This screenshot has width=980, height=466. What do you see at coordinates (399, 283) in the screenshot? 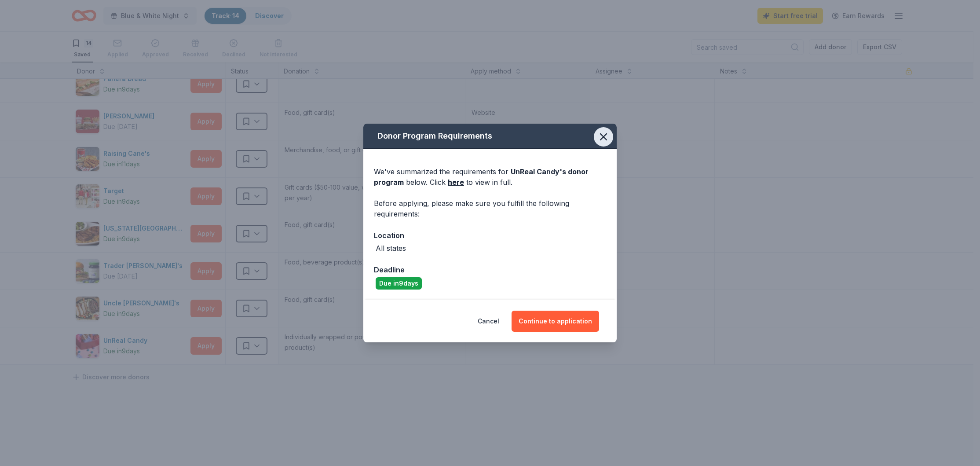
I see `div: Due in 9 days` at bounding box center [399, 283].